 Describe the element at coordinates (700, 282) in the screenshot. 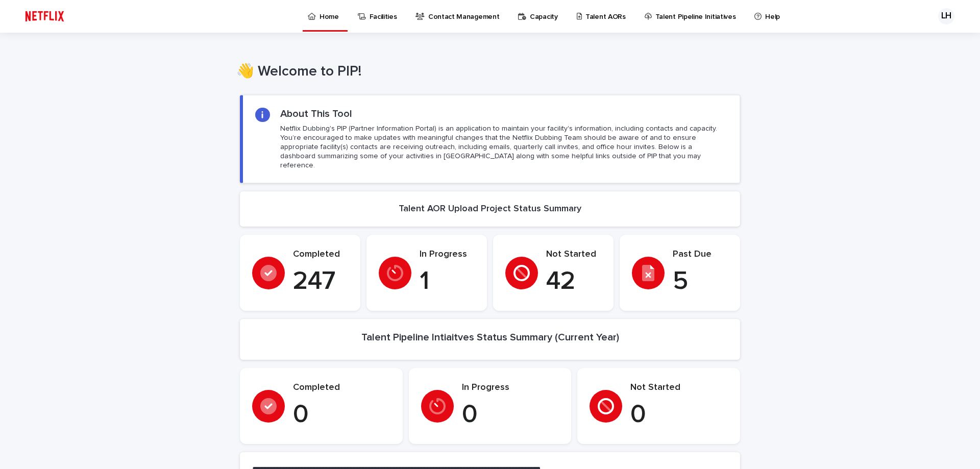

I see `p: 5` at that location.